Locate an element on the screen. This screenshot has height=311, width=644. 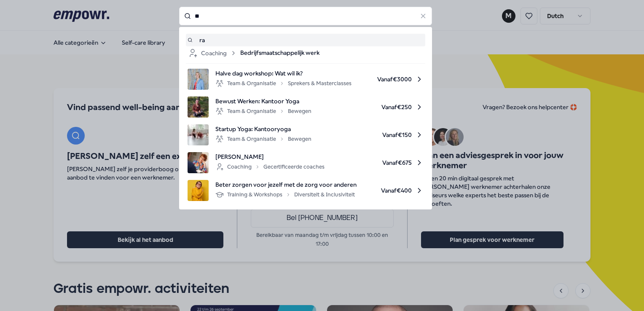
div: Coaching is located at coordinates (212, 53).